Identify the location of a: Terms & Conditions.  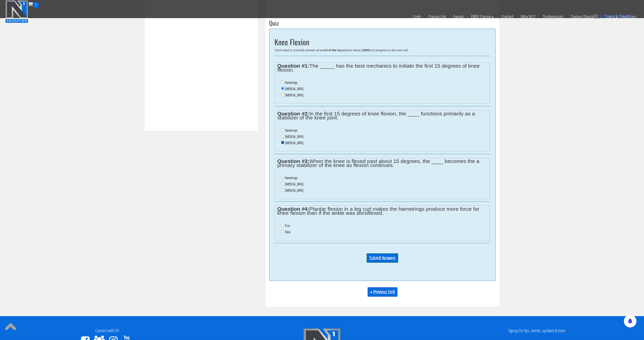
(621, 17).